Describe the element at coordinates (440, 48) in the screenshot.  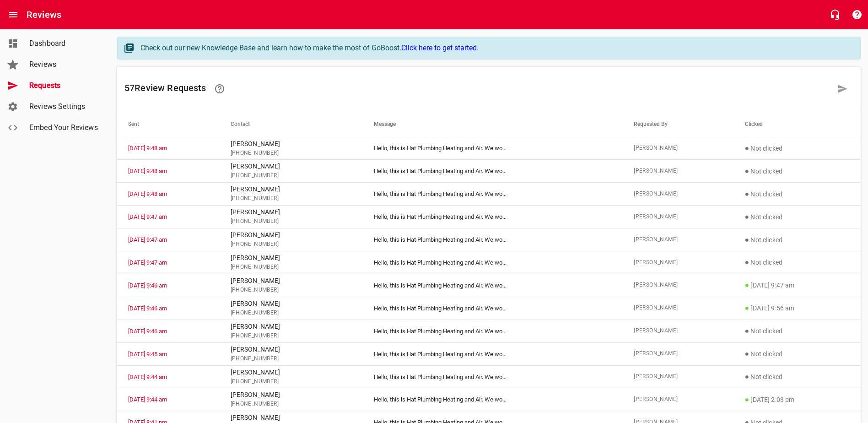
I see `a: Click here to get started.` at that location.